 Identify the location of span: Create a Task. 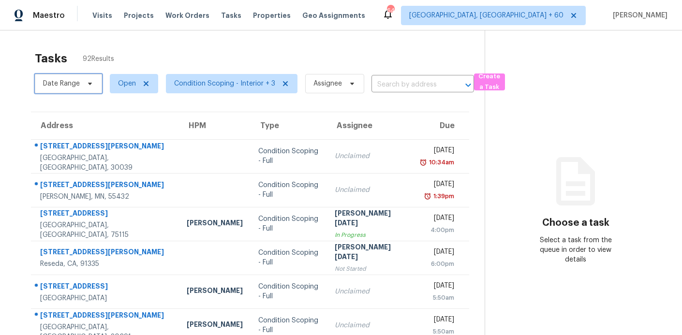
(489, 82).